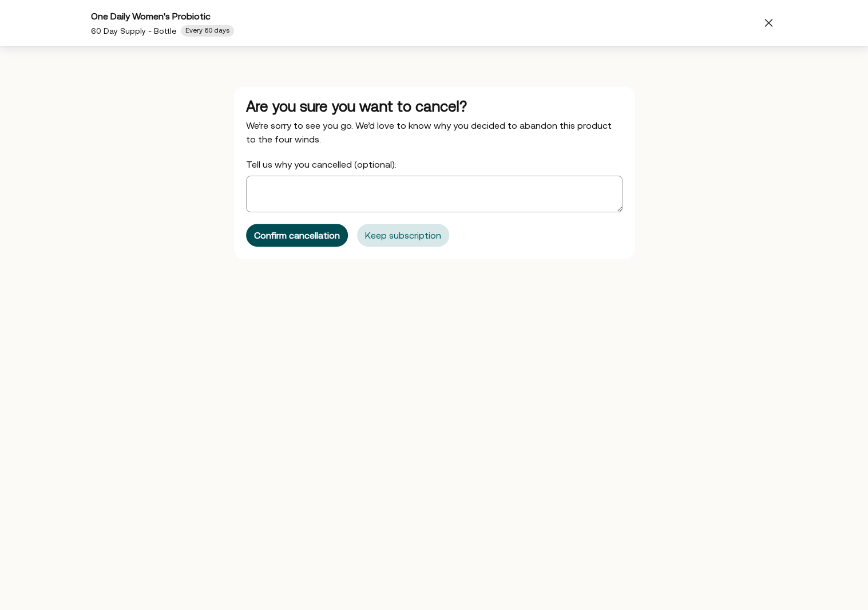  Describe the element at coordinates (297, 235) in the screenshot. I see `div: Confirm cancellation` at that location.